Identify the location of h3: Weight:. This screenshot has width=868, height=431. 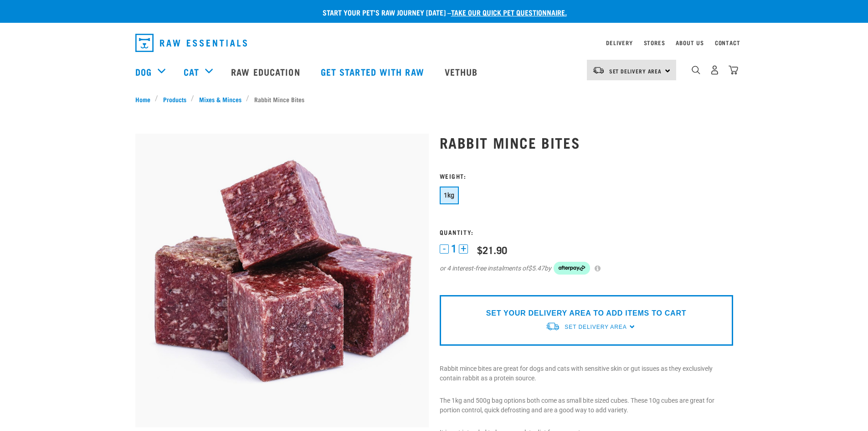
(586, 175).